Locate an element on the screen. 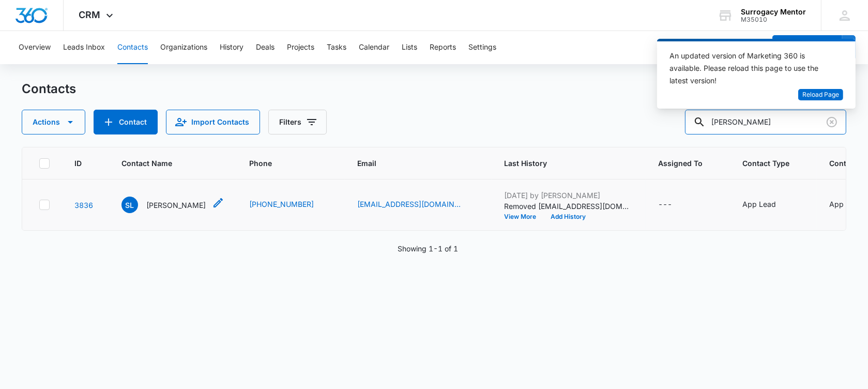 Image resolution: width=868 pixels, height=389 pixels. button: Filters is located at coordinates (297, 122).